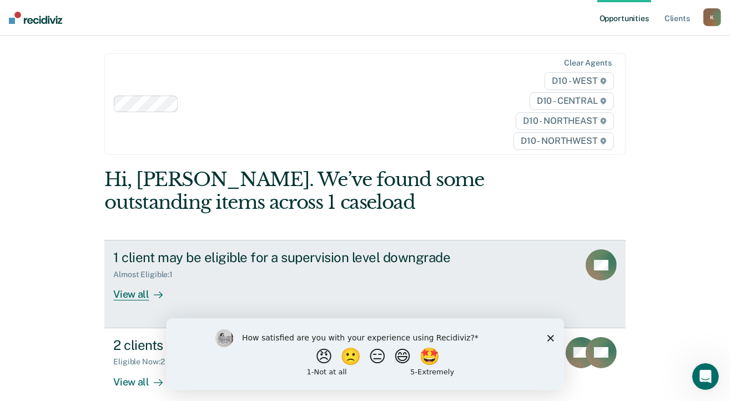 The height and width of the screenshot is (401, 730). Describe the element at coordinates (565, 121) in the screenshot. I see `span: D10 - NORTHEAST` at that location.